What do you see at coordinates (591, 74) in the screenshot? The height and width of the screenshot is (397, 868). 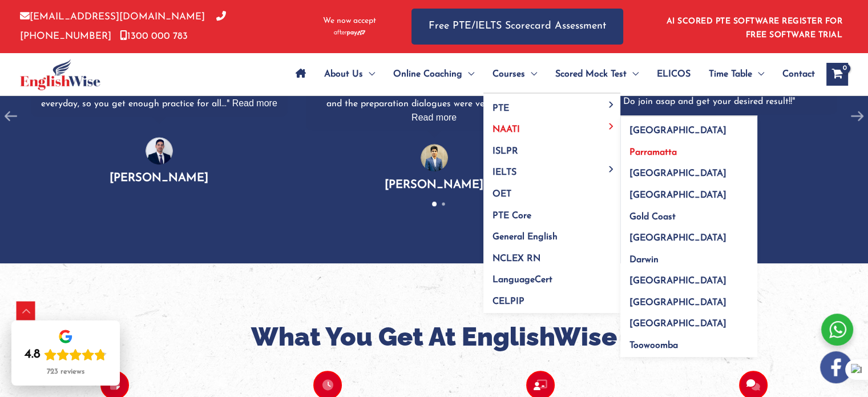 I see `span: Scored Mock Test` at bounding box center [591, 74].